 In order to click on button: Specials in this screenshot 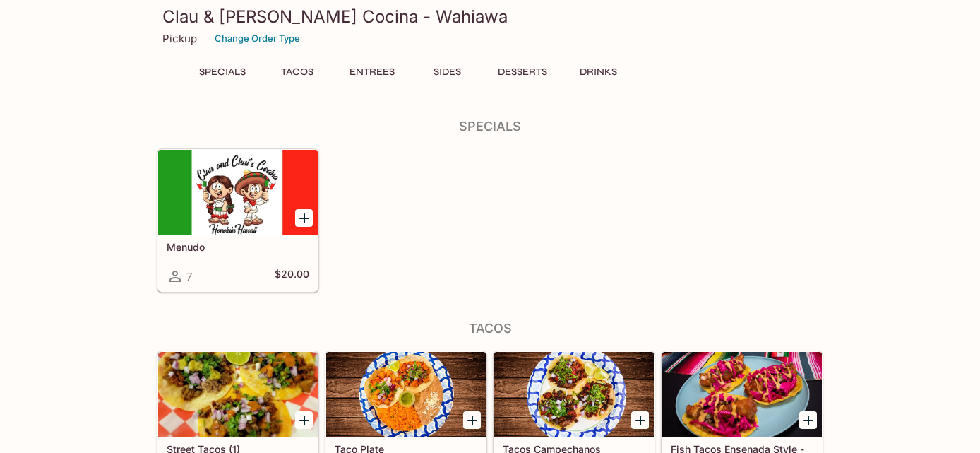, I will do `click(222, 72)`.